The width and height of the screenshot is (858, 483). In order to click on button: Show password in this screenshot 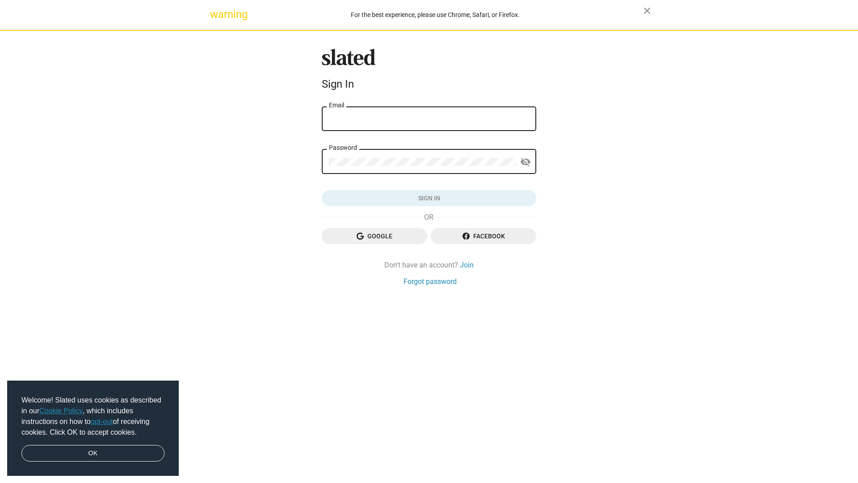, I will do `click(526, 162)`.